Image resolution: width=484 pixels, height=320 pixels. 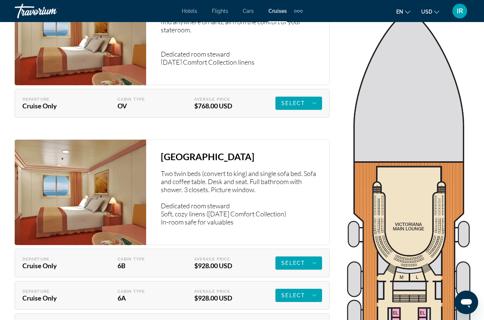 What do you see at coordinates (400, 12) in the screenshot?
I see `span: en` at bounding box center [400, 12].